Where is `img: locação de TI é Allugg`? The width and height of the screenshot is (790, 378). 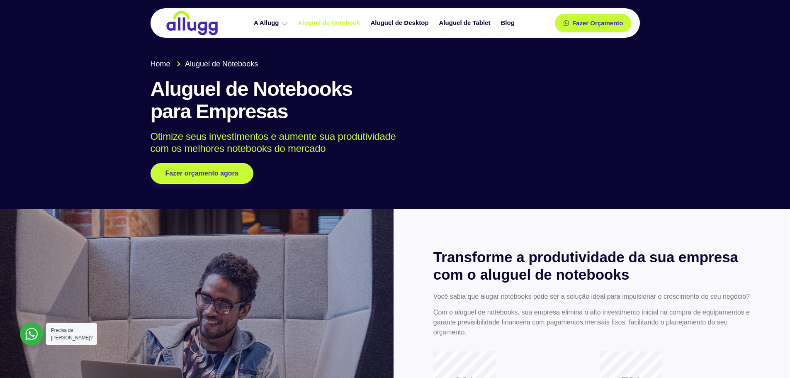
img: locação de TI é Allugg is located at coordinates (192, 23).